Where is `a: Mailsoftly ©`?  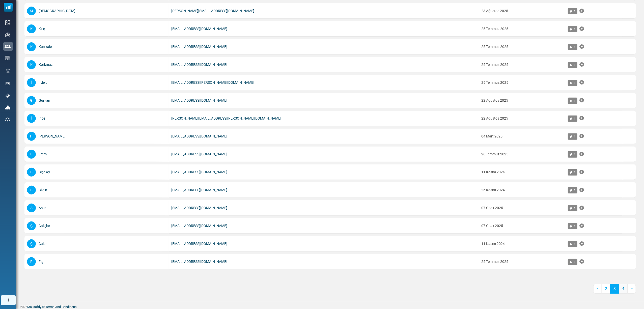
a: Mailsoftly © is located at coordinates (36, 307).